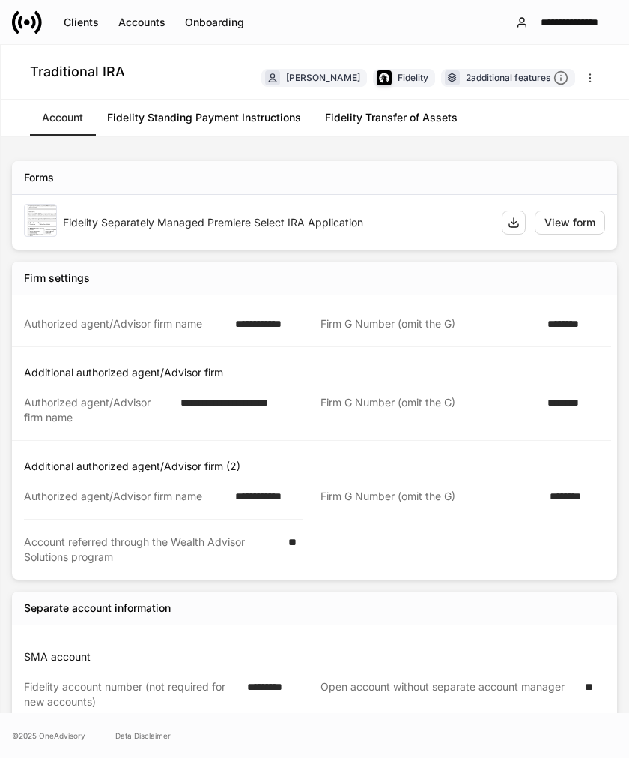 Image resolution: width=629 pixels, height=758 pixels. Describe the element at coordinates (214, 22) in the screenshot. I see `button: Onboarding` at that location.